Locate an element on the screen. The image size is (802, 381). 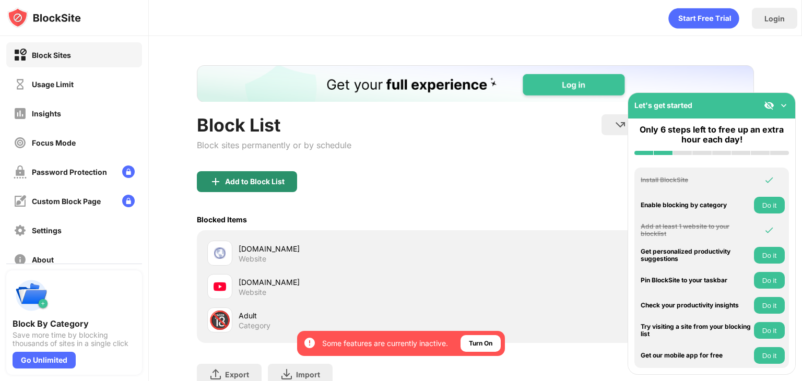
img: customize-block-page-off.svg is located at coordinates (20, 201).